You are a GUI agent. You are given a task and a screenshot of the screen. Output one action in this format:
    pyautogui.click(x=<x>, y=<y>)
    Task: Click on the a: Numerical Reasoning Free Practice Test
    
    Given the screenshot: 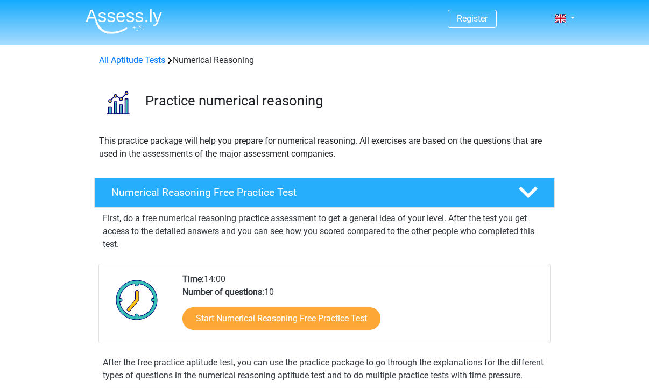 What is the action you would take?
    pyautogui.click(x=324, y=193)
    